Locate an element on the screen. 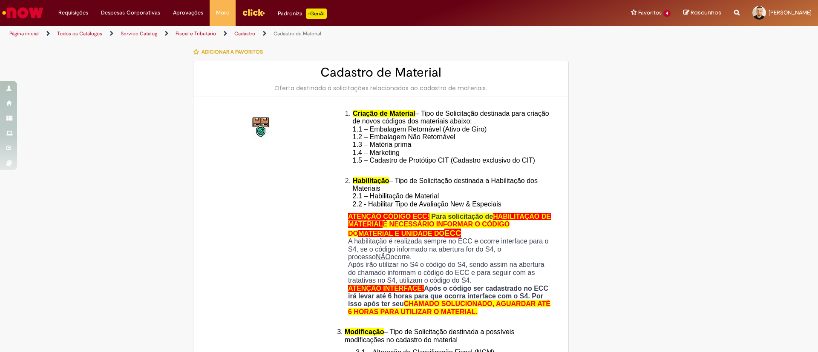 Image resolution: width=818 pixels, height=352 pixels. span: More is located at coordinates (222, 13).